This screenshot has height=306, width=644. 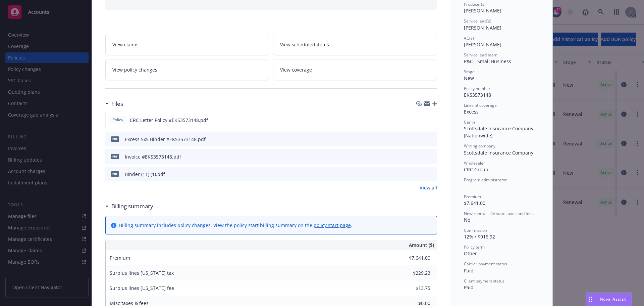 I want to click on span: View scheduled items, so click(x=305, y=44).